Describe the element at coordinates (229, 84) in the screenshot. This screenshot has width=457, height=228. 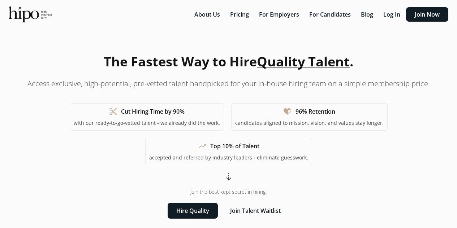
I see `p: Access exclusive, high-potential, pre-vetted talent handpicked for your in-house hiring team on a...` at that location.